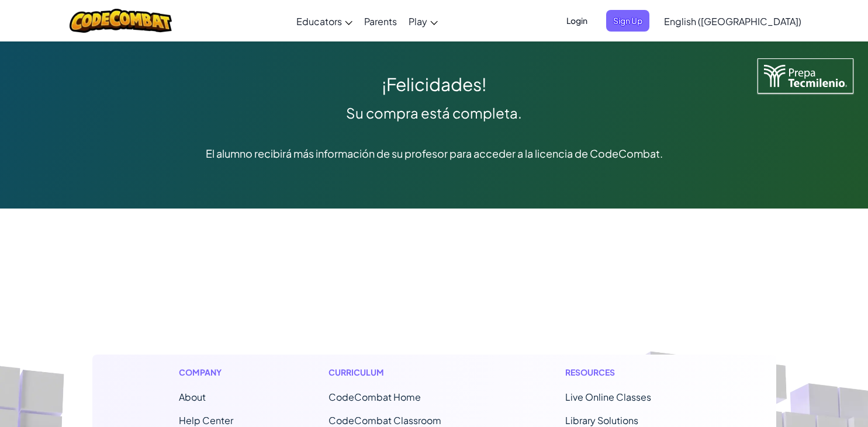  I want to click on a: Parents, so click(381, 21).